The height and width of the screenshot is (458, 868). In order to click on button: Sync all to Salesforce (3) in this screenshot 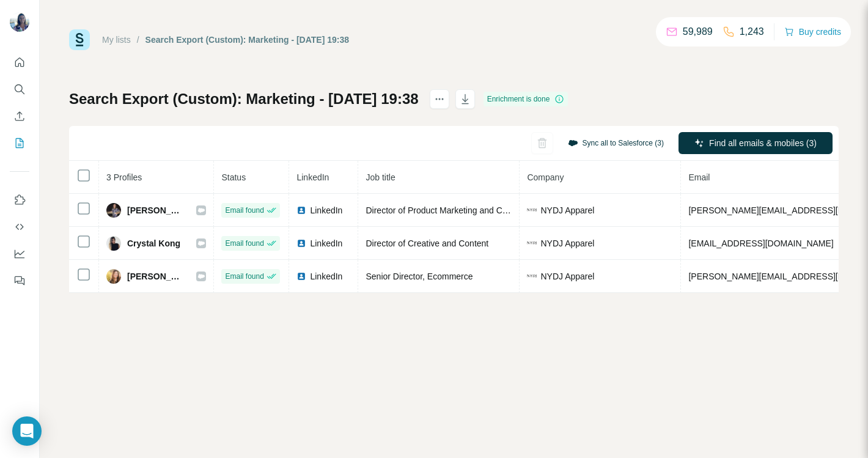, I will do `click(616, 143)`.